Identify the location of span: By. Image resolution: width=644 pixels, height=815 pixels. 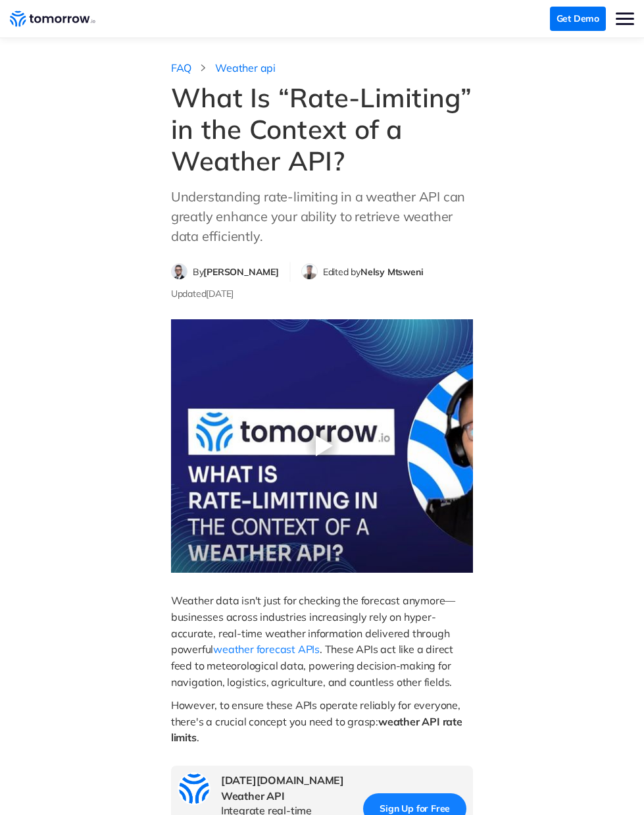
(236, 272).